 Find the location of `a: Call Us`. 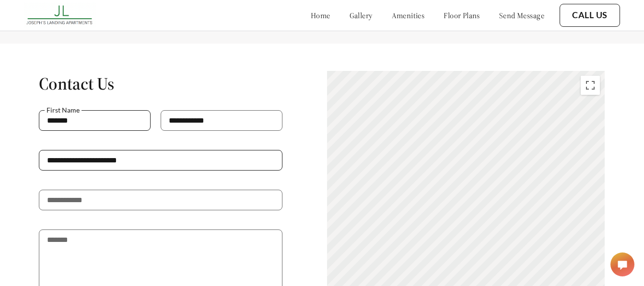

a: Call Us is located at coordinates (590, 15).